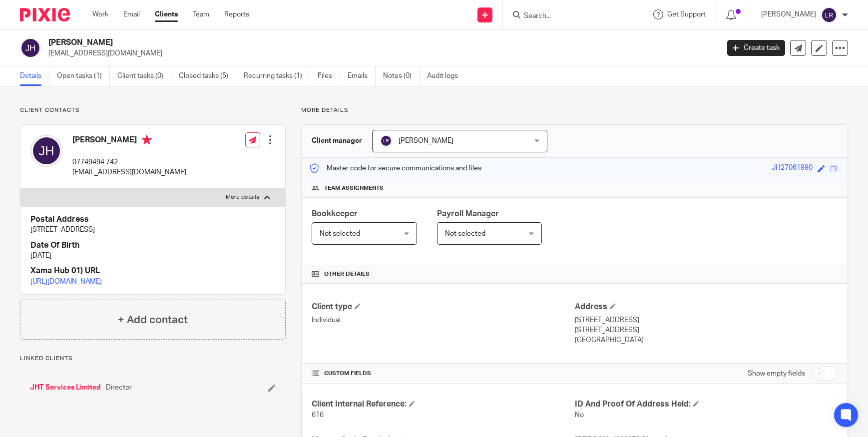 The height and width of the screenshot is (437, 868). I want to click on a: Recurring tasks (1), so click(277, 76).